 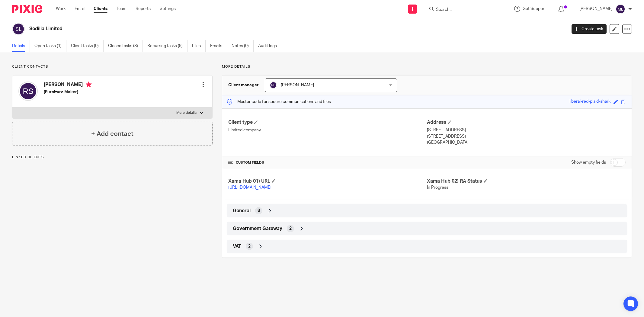 I want to click on h4: + Add contact, so click(x=112, y=133).